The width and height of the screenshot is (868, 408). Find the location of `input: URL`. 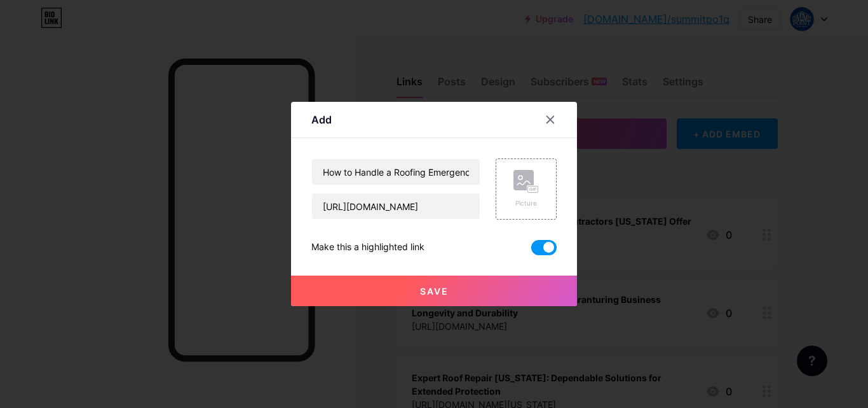

input: URL is located at coordinates (396, 206).